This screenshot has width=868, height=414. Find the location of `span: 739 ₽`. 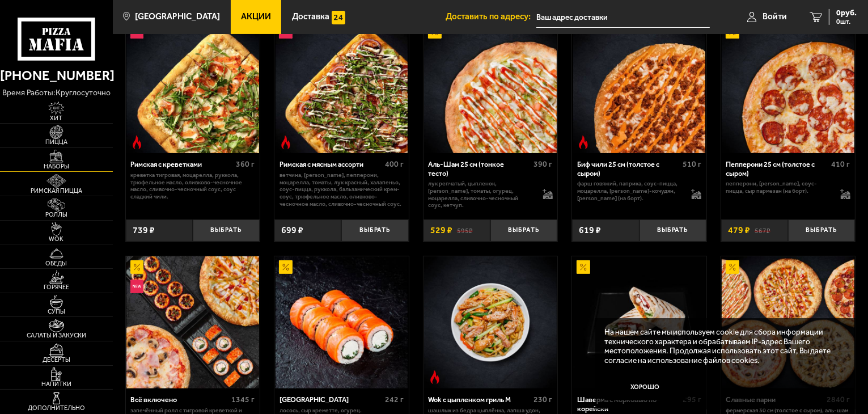

span: 739 ₽ is located at coordinates (143, 230).